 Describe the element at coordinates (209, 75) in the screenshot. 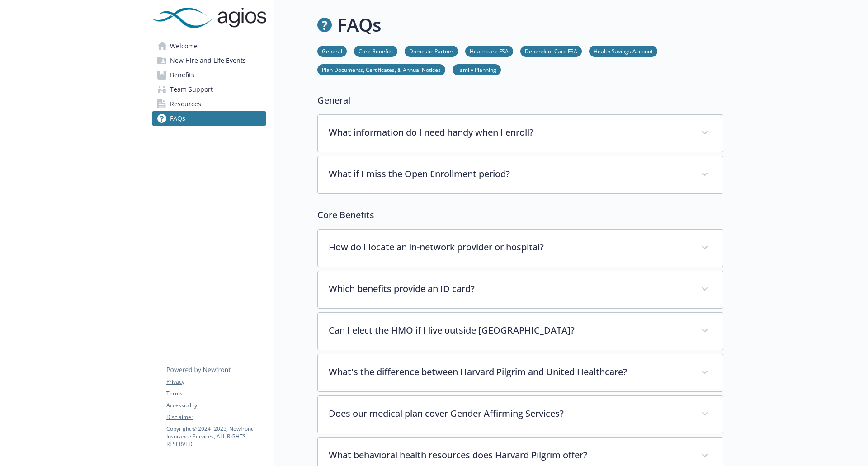

I see `a: Benefits` at that location.